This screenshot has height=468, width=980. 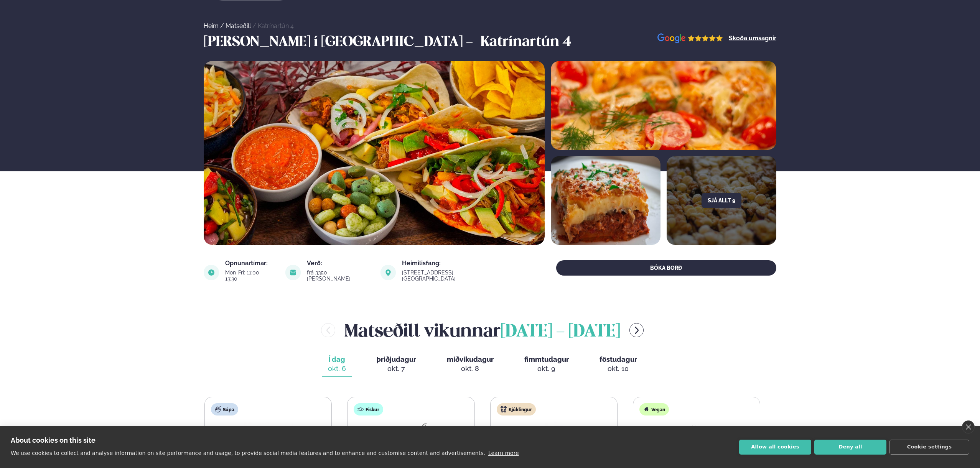 I want to click on a: close, so click(x=968, y=426).